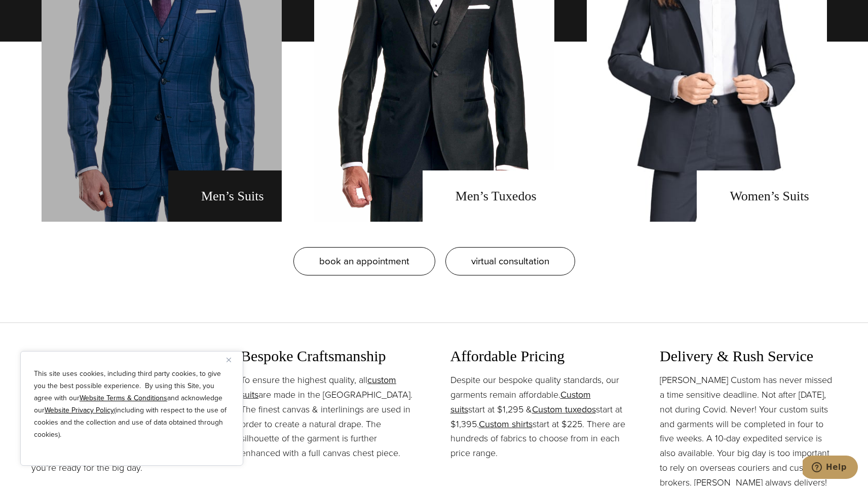 This screenshot has width=868, height=486. Describe the element at coordinates (364, 260) in the screenshot. I see `span: book an appointment` at that location.